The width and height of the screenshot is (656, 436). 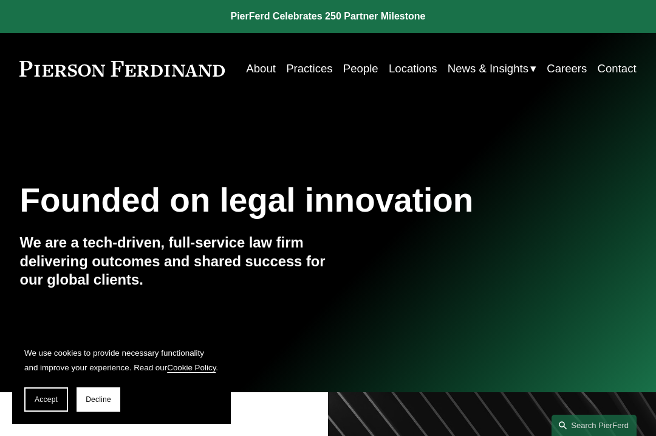 What do you see at coordinates (174, 261) in the screenshot?
I see `h4: We are a tech-driven, full-service law firm delivering outcomes and shared success for our global...` at bounding box center [174, 261].